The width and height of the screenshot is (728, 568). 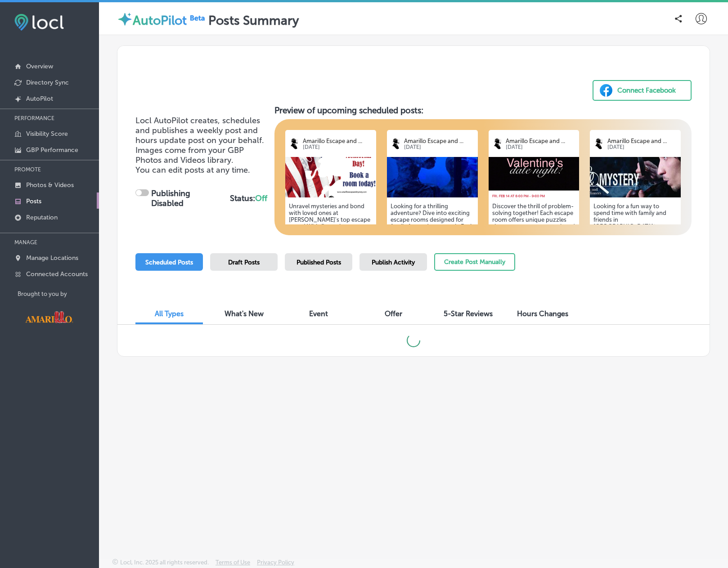 What do you see at coordinates (467, 314) in the screenshot?
I see `span: 5-Star Reviews` at bounding box center [467, 314].